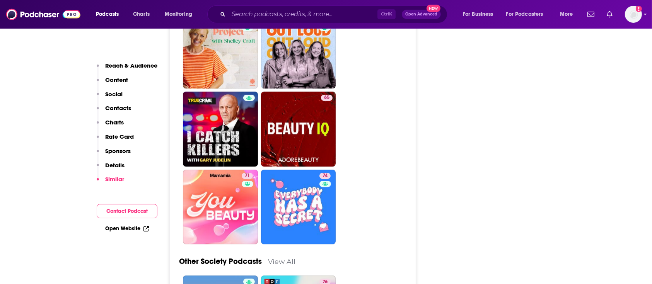 The width and height of the screenshot is (652, 284). Describe the element at coordinates (43, 14) in the screenshot. I see `a: Podchaser - Follow, Share and Rate Podcasts` at that location.